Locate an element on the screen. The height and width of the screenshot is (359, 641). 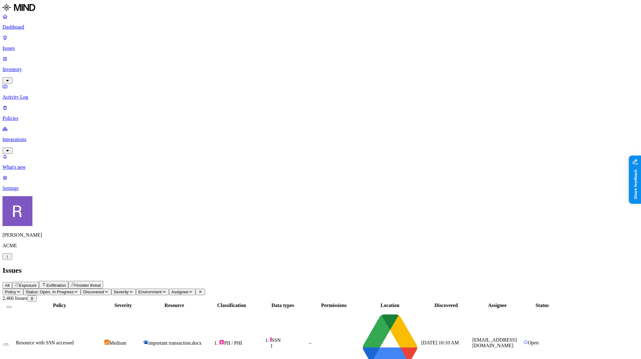
img: microsoft-word.svg is located at coordinates (146, 342).